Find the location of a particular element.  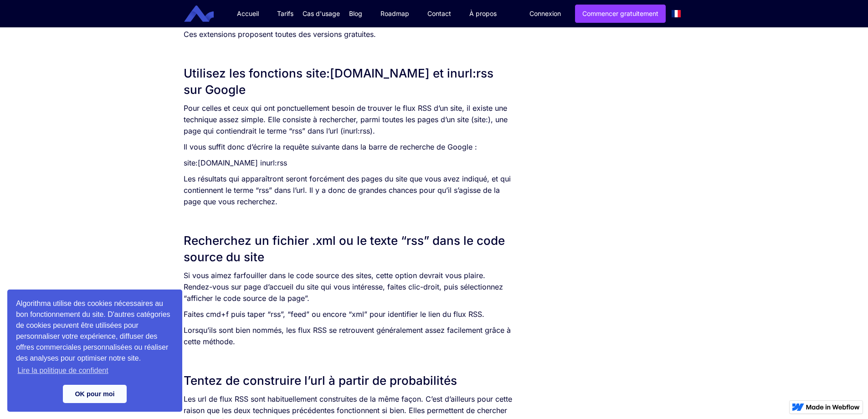

a: home is located at coordinates (205, 14).